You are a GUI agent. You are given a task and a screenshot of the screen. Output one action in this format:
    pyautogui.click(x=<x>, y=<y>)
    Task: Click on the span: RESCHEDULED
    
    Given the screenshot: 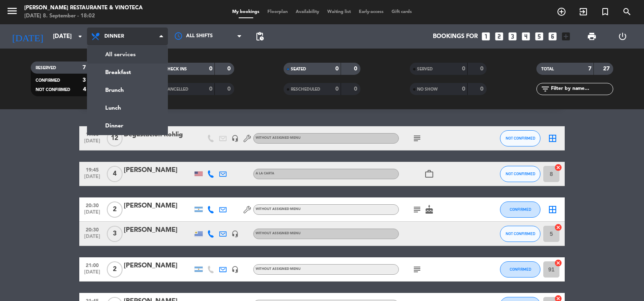 What is the action you would take?
    pyautogui.click(x=305, y=90)
    